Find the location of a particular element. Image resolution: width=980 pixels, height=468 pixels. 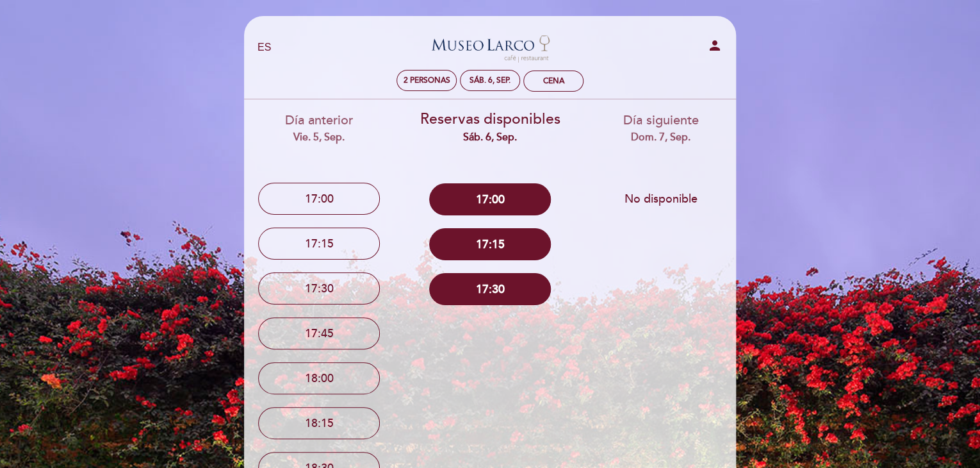

button: 17:45 is located at coordinates (319, 333).